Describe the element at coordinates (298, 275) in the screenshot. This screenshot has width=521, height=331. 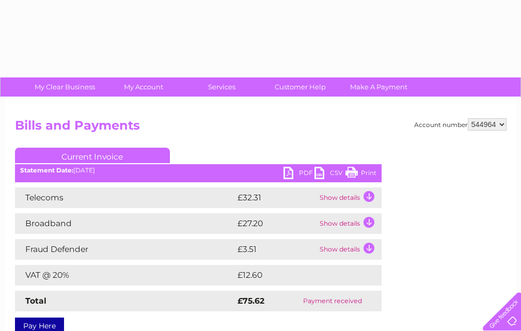
I see `td: £12.60` at that location.